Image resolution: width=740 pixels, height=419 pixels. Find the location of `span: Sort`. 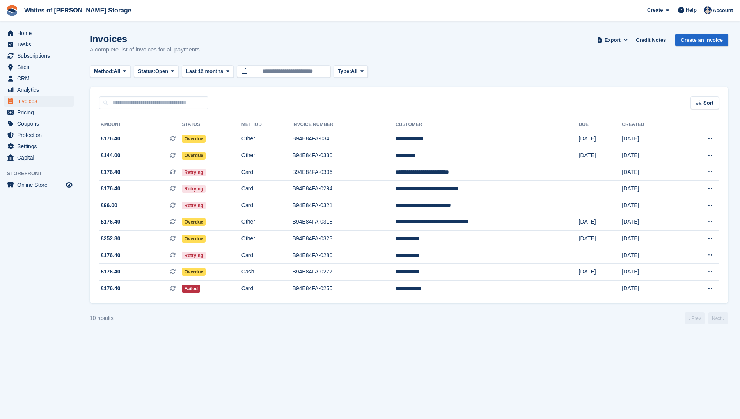

span: Sort is located at coordinates (708, 103).